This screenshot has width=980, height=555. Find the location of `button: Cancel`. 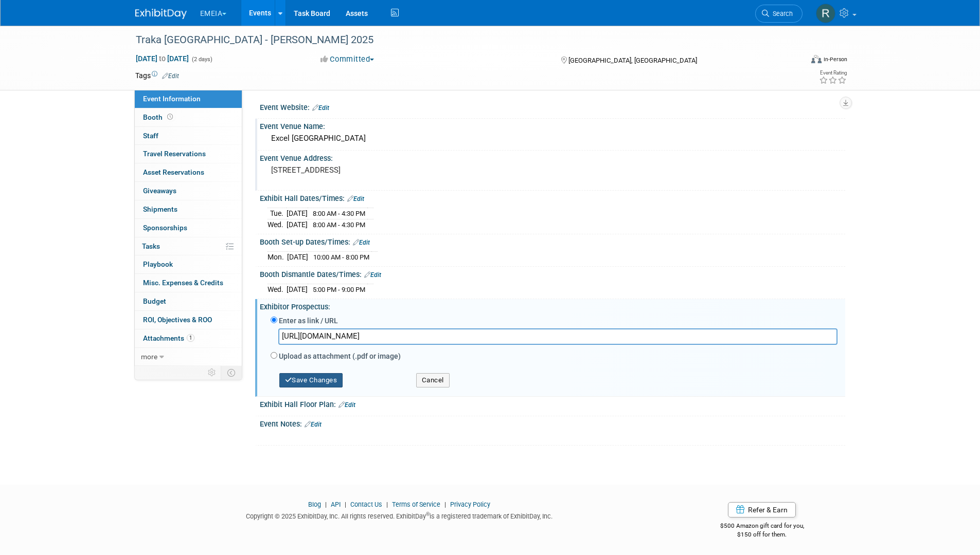

button: Cancel is located at coordinates (433, 380).